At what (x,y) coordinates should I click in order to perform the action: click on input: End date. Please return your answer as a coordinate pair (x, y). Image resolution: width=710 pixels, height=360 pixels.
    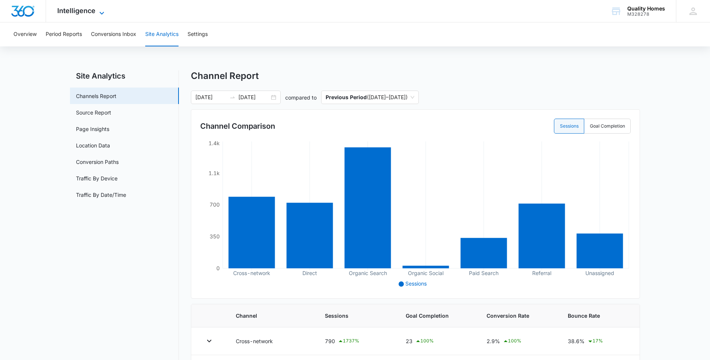
    Looking at the image, I should click on (254, 97).